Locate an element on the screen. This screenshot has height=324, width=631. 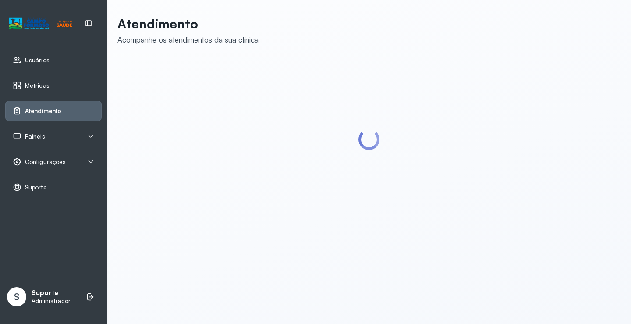
a: Atendimento is located at coordinates (53, 111).